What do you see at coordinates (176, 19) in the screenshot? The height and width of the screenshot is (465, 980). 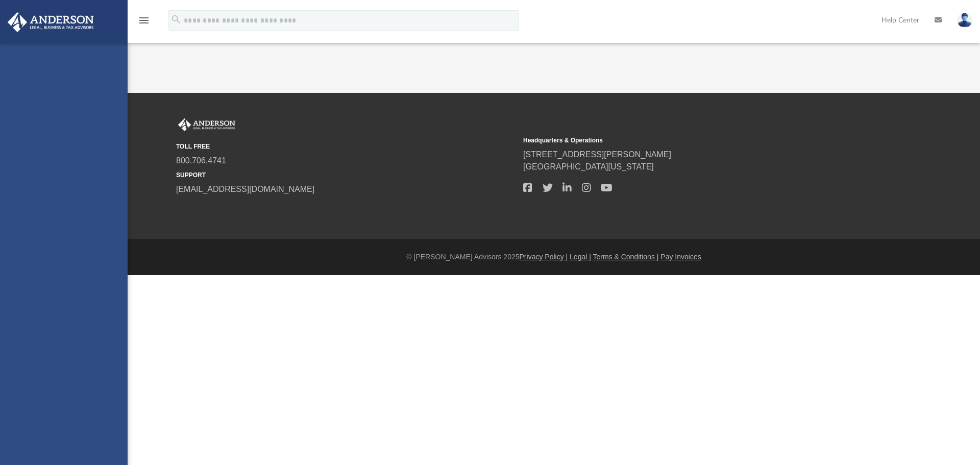 I see `i: search` at bounding box center [176, 19].